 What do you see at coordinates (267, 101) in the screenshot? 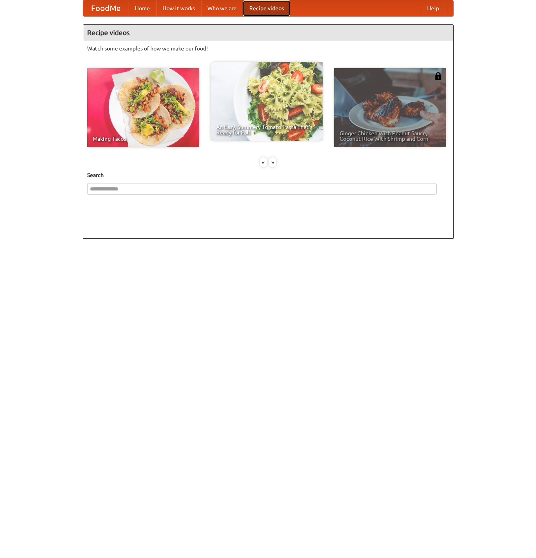
I see `a: An Easy, Summery Tomato Pasta That's Ready for Fall` at bounding box center [267, 101].